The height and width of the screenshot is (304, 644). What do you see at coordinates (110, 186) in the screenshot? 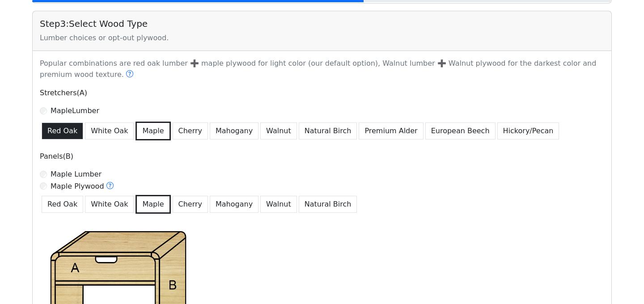
I see `button: Maple Plywood` at bounding box center [110, 186].